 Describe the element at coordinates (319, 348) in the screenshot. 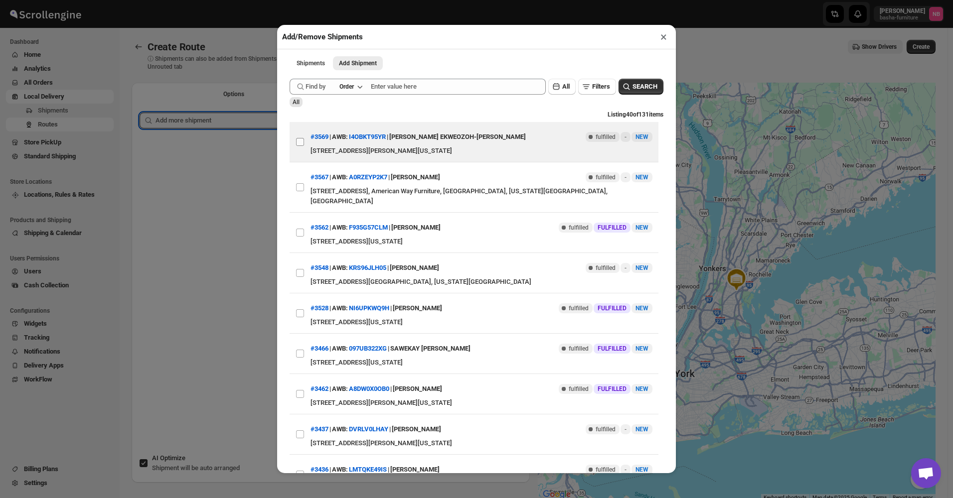

I see `button: #3466` at that location.